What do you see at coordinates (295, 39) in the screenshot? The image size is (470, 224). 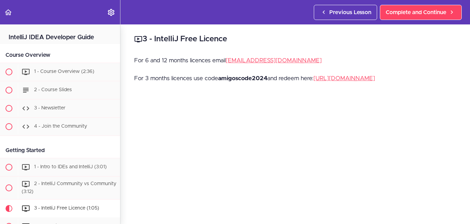 I see `h2: 3 - IntelliJ Free Licence` at bounding box center [295, 39].